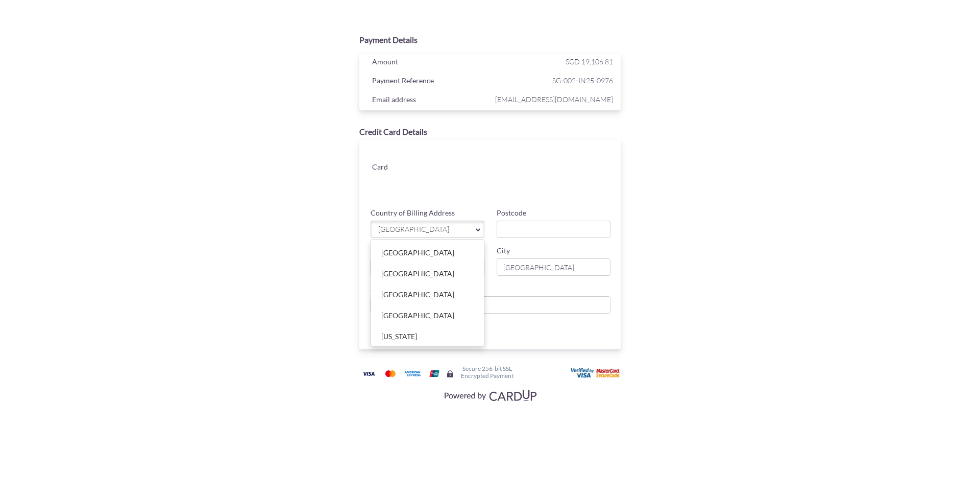  Describe the element at coordinates (396, 168) in the screenshot. I see `div: Card` at that location.